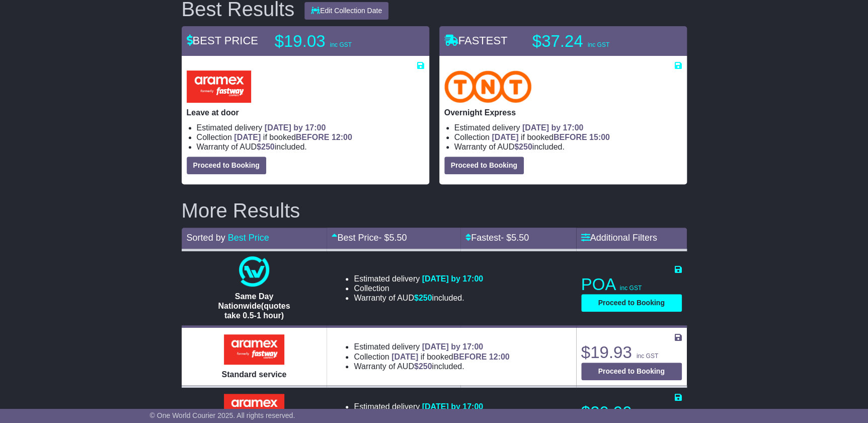 The image size is (868, 423). I want to click on p: POA, so click(631, 284).